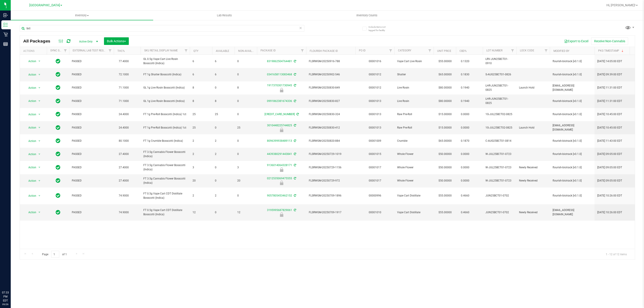 The image size is (644, 308). Describe the element at coordinates (165, 213) in the screenshot. I see `span: FT 0.5g Vape Cart CDT Distillate Bosscotti (Indica)` at that location.